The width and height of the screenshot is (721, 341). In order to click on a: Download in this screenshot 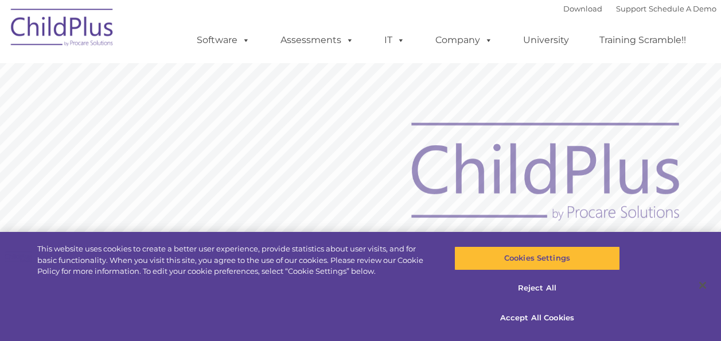, I will do `click(583, 9)`.